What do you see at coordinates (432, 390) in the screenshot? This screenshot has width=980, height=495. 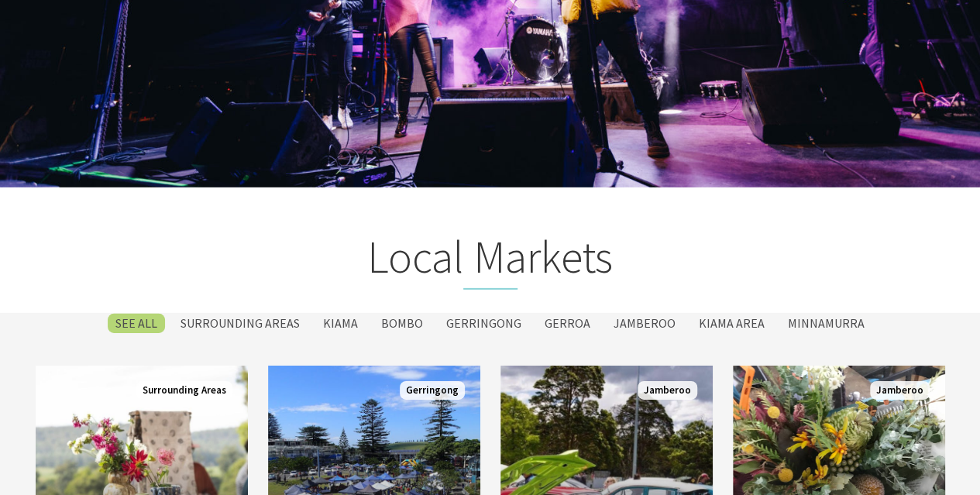 I see `span: Gerringong` at bounding box center [432, 390].